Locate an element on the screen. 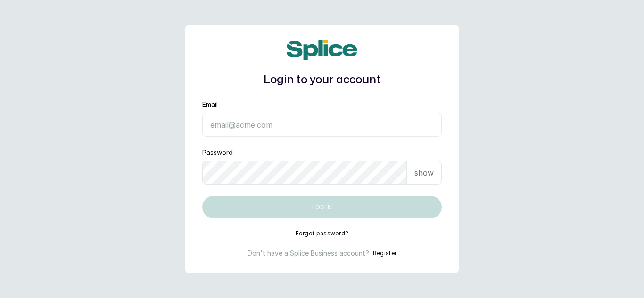 Image resolution: width=644 pixels, height=298 pixels. p: Don't have a Splice Business account? is located at coordinates (308, 253).